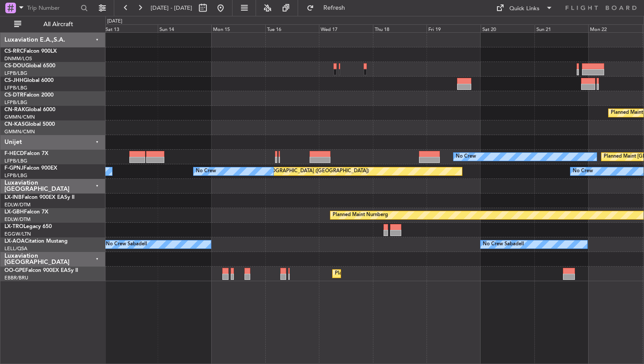 The image size is (644, 364). Describe the element at coordinates (14, 212) in the screenshot. I see `span: LX-GBH` at that location.